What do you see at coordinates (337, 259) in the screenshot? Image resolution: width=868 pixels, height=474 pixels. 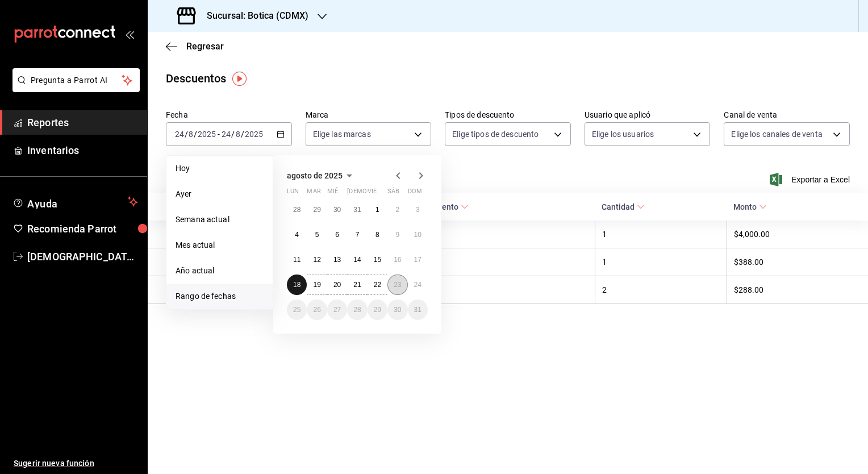 I see `abbr: 13 de agosto de 2025` at bounding box center [337, 259].